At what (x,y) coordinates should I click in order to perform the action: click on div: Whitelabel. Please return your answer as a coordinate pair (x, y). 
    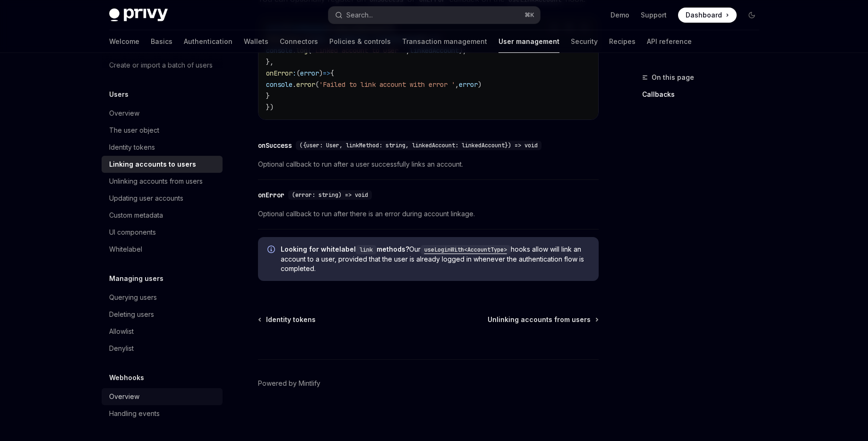
    Looking at the image, I should click on (126, 249).